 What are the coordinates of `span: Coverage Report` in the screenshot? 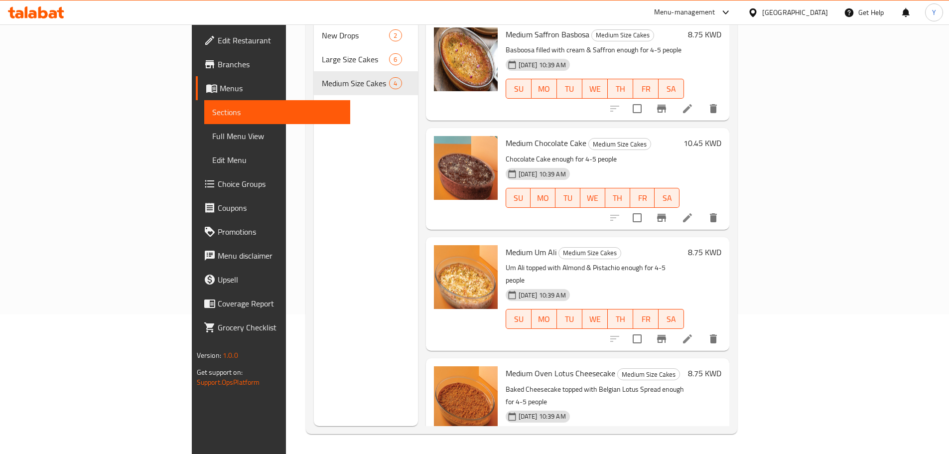 It's located at (280, 304).